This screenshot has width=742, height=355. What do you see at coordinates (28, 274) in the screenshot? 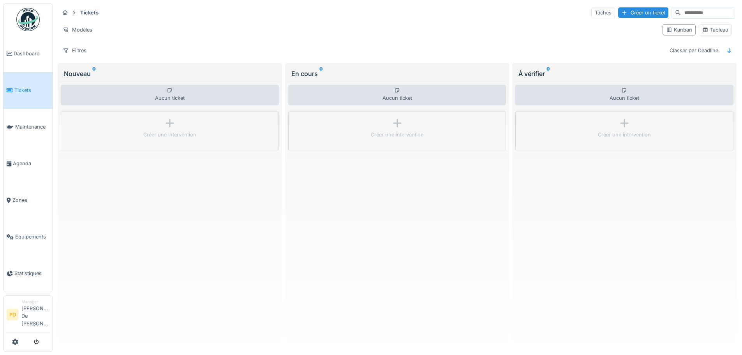
I see `a: Statistiques` at bounding box center [28, 274].